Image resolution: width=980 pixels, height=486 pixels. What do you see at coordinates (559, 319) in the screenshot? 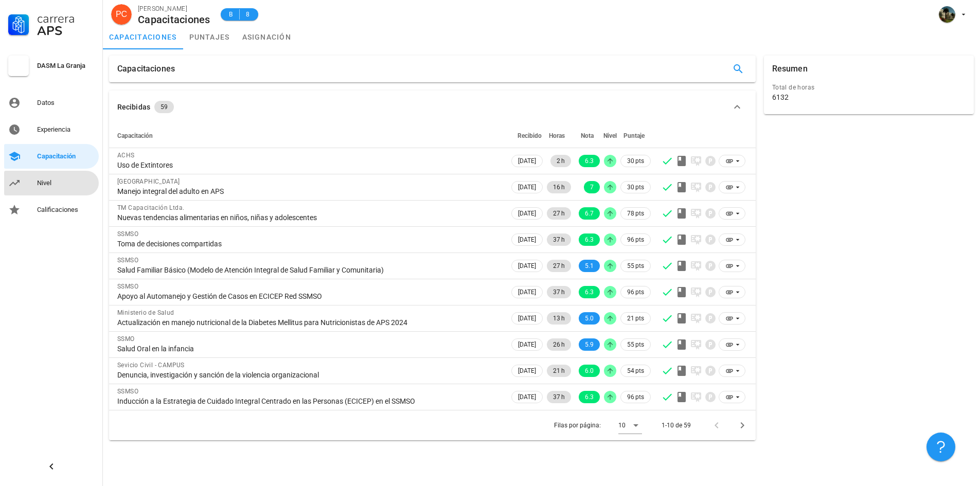
I see `span: 13 h` at bounding box center [559, 319].